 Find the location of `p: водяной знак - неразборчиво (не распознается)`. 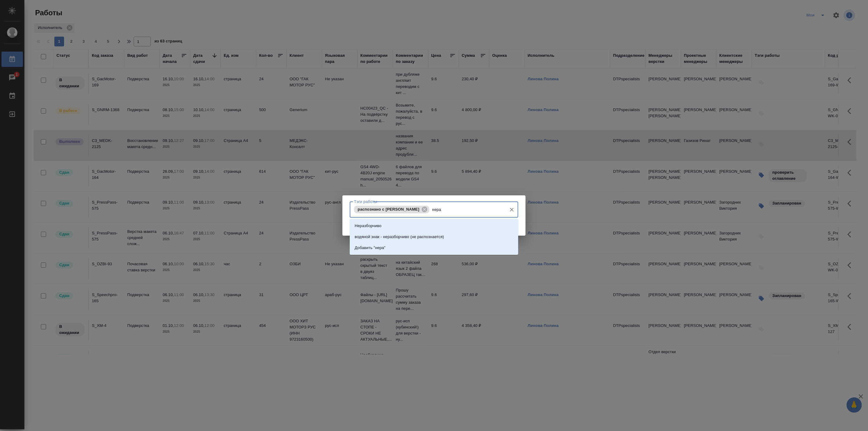

p: водяной знак - неразборчиво (не распознается) is located at coordinates (399, 237).